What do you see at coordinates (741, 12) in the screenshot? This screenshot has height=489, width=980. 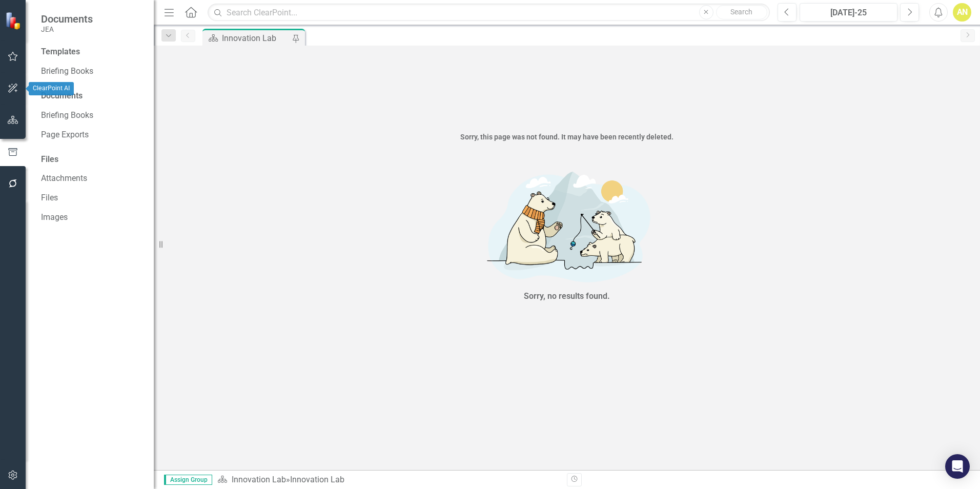 I see `button: Search` at bounding box center [741, 12].